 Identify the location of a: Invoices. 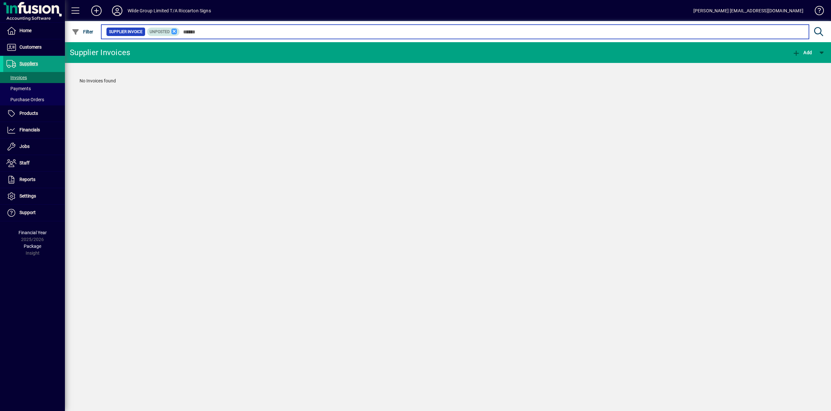
(34, 78).